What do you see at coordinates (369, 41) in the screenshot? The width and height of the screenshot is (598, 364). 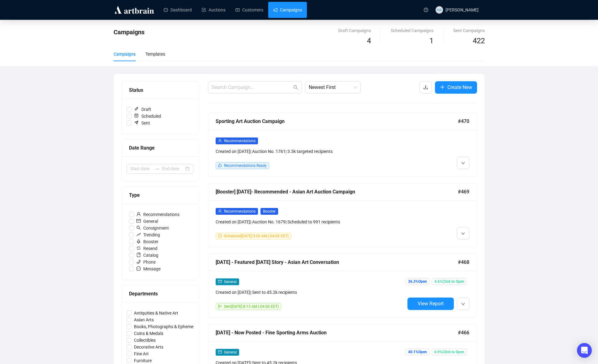 I see `span: 4` at bounding box center [369, 41].